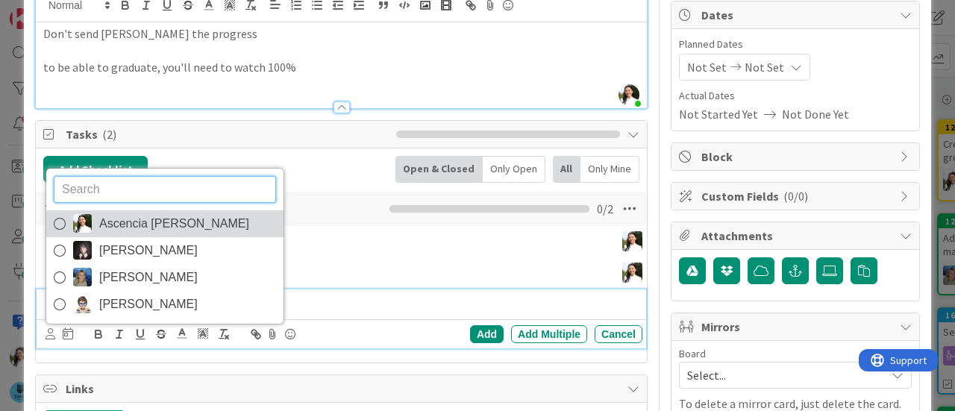 This screenshot has height=411, width=955. Describe the element at coordinates (165, 190) in the screenshot. I see `input: Search` at that location.